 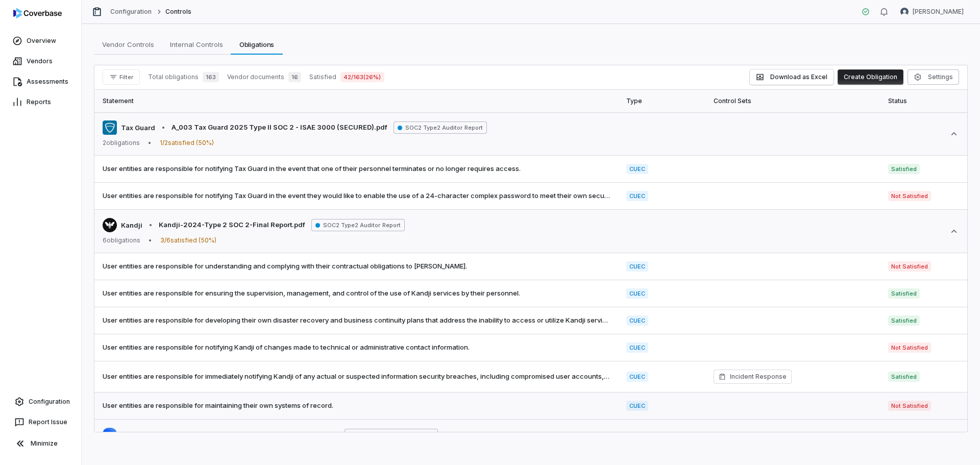 What do you see at coordinates (356, 196) in the screenshot?
I see `span: User entities are responsible for notifying Tax Guard in the event they would like to enable the ...` at bounding box center [356, 196].